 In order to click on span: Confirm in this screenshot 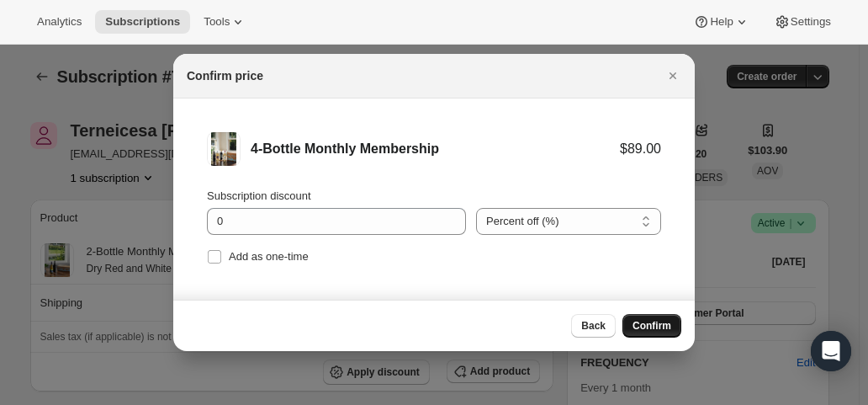, I will do `click(652, 326)`.